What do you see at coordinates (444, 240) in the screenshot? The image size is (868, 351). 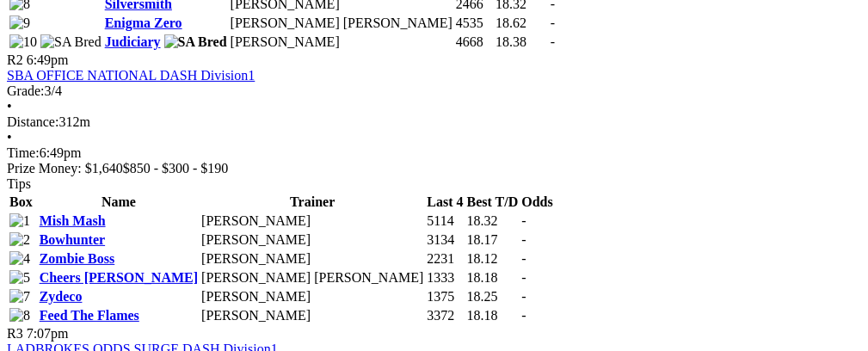 I see `td: 3134` at bounding box center [444, 240].